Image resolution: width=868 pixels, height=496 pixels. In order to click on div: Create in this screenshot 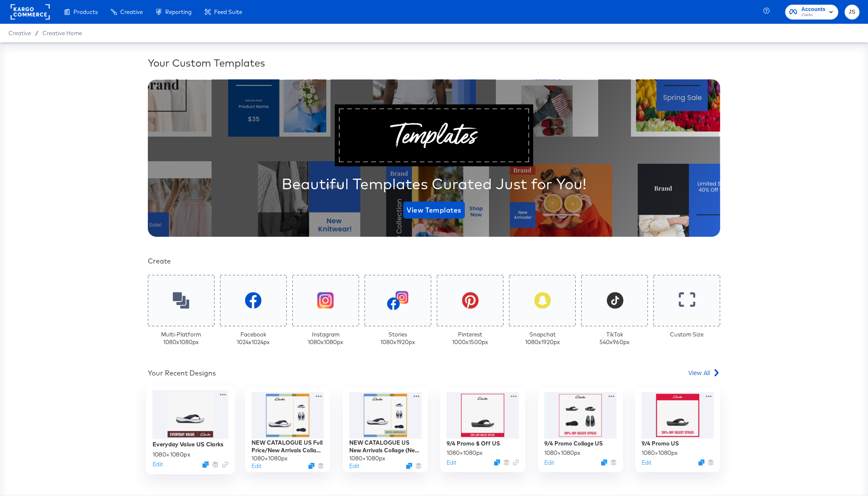, I will do `click(434, 261)`.